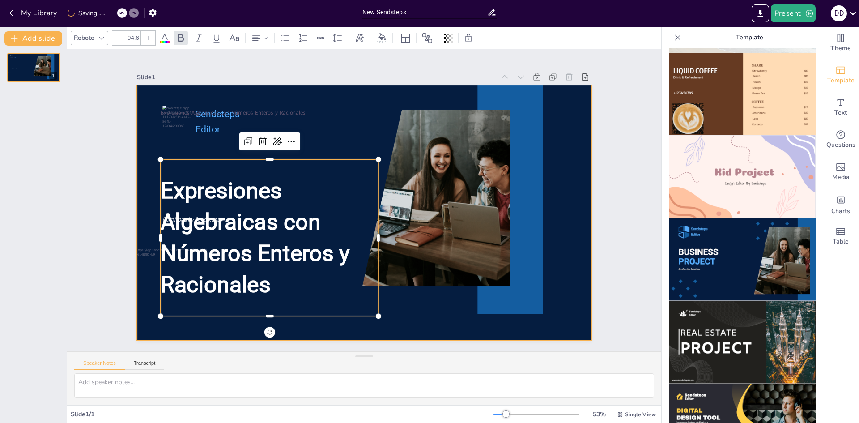 Image resolution: width=859 pixels, height=423 pixels. I want to click on img: thumb-10.png, so click(743, 259).